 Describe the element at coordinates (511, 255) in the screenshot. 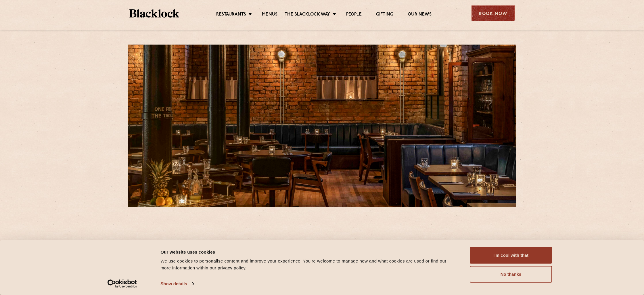

I see `button: I'm cool with that` at that location.